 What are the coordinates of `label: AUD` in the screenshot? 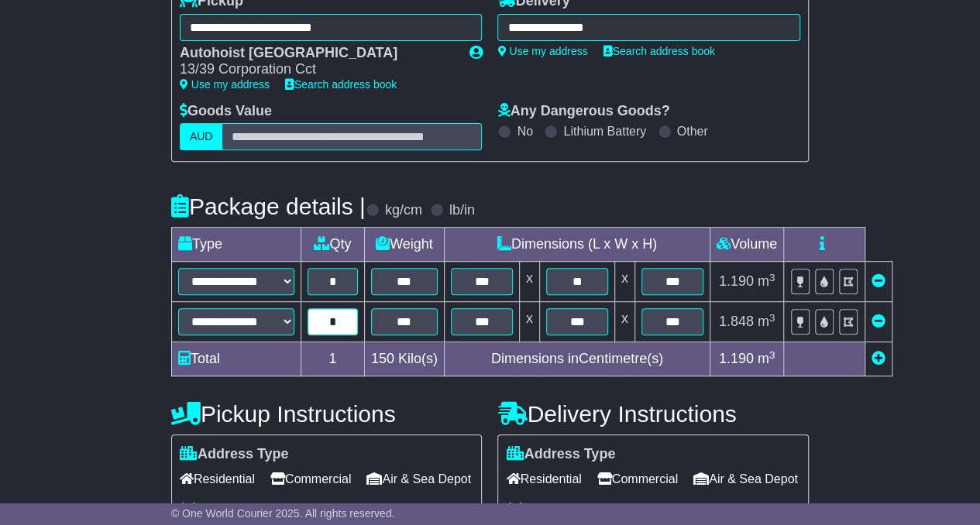 It's located at (201, 136).